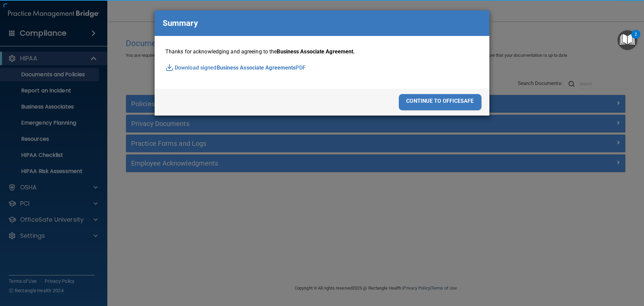 The width and height of the screenshot is (644, 306). What do you see at coordinates (316, 51) in the screenshot?
I see `span: Business Associate Agreement.` at bounding box center [316, 51].